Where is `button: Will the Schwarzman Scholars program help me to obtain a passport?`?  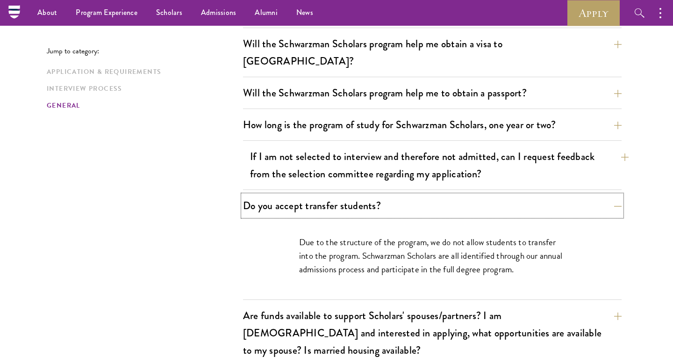
button: Will the Schwarzman Scholars program help me to obtain a passport? is located at coordinates (432, 93).